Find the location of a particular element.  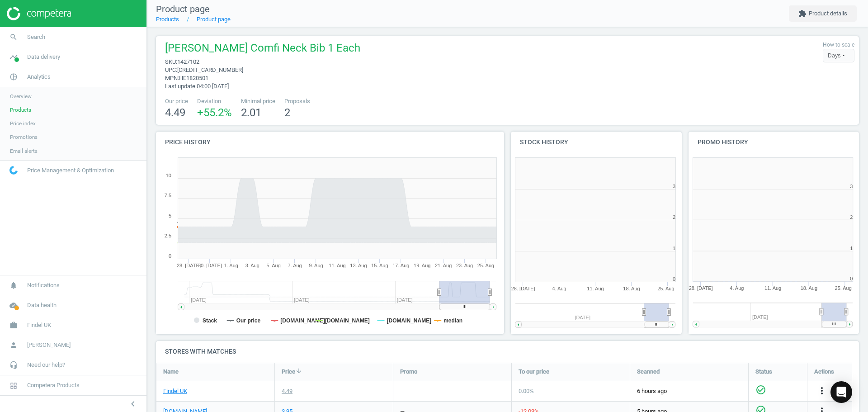

tspan: Stack is located at coordinates (210, 321).